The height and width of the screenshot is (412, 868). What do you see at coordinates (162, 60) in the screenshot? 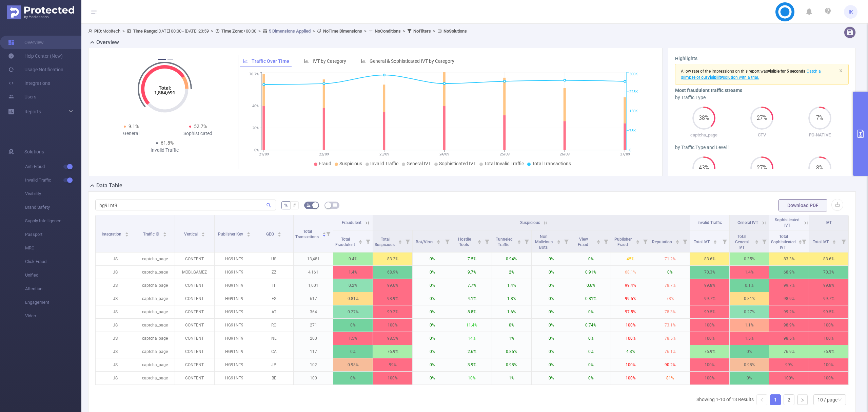
I see `button: 1` at bounding box center [162, 60].